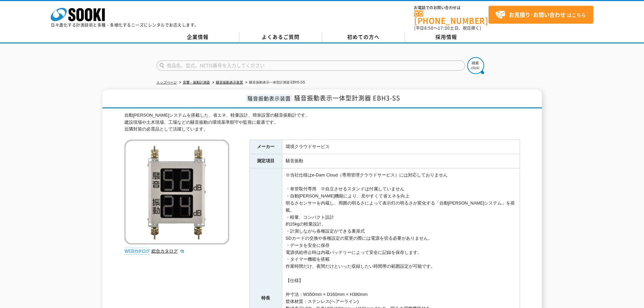  Describe the element at coordinates (274, 83) in the screenshot. I see `li: 騒音振動表示一体型計測器 EBH3-SS` at that location.